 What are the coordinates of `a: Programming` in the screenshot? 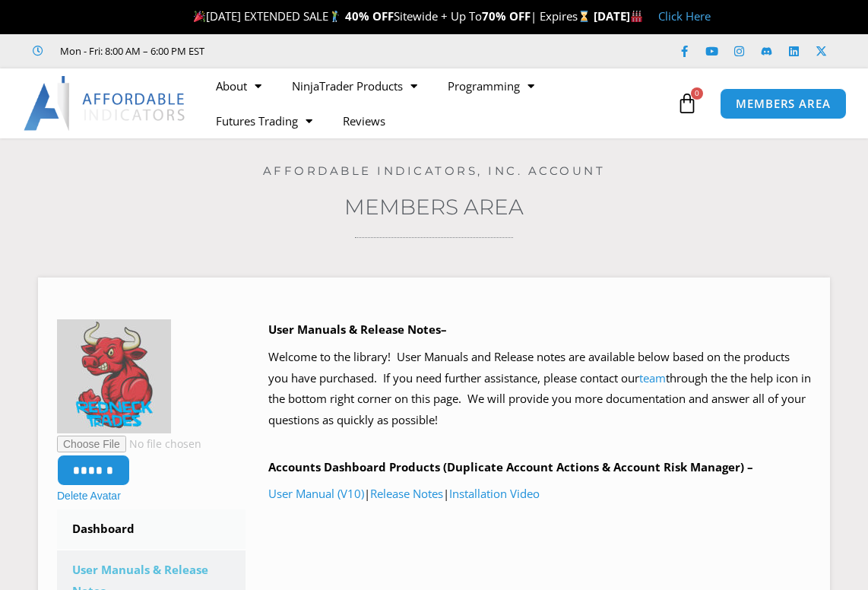 It's located at (491, 86).